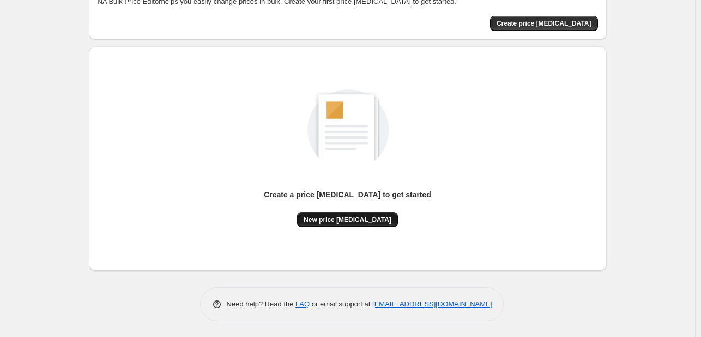 This screenshot has width=701, height=337. What do you see at coordinates (261, 304) in the screenshot?
I see `span: Need help? Read the` at bounding box center [261, 304].